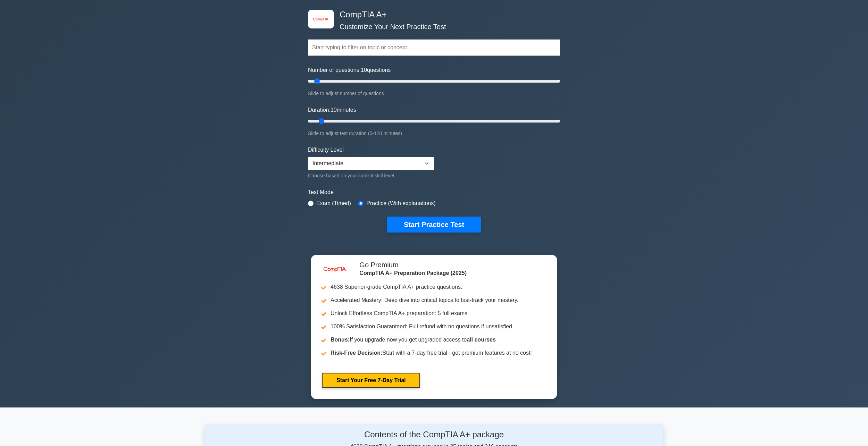 Image resolution: width=868 pixels, height=446 pixels. What do you see at coordinates (334, 204) in the screenshot?
I see `label: Exam (Timed)` at bounding box center [334, 204].